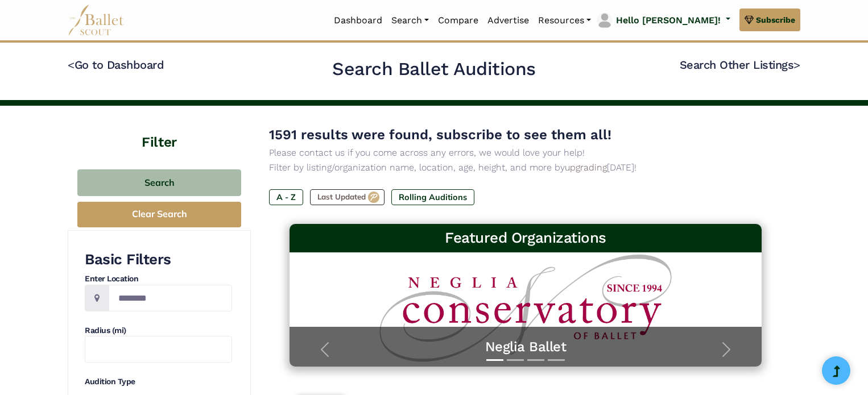 Image resolution: width=868 pixels, height=395 pixels. What do you see at coordinates (158, 331) in the screenshot?
I see `h4: Radius (mi)` at bounding box center [158, 331].